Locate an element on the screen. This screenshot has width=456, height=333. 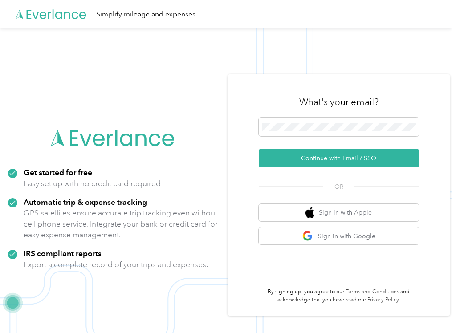
div: Simplify mileage and expenses is located at coordinates (146, 14).